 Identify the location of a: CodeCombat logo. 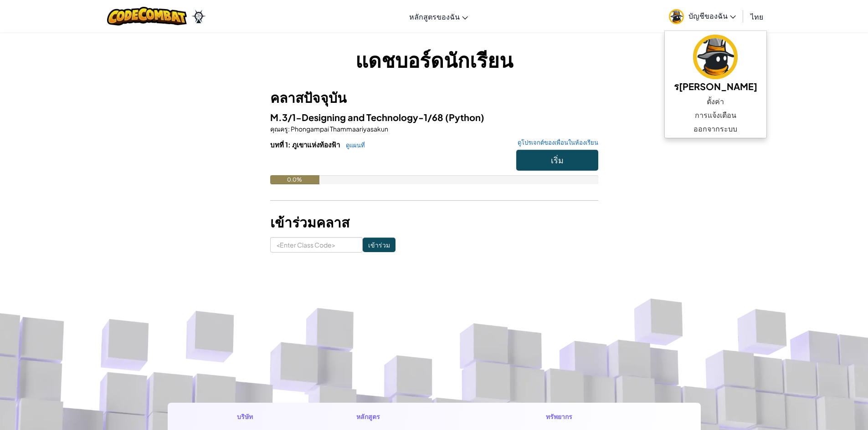
(147, 16).